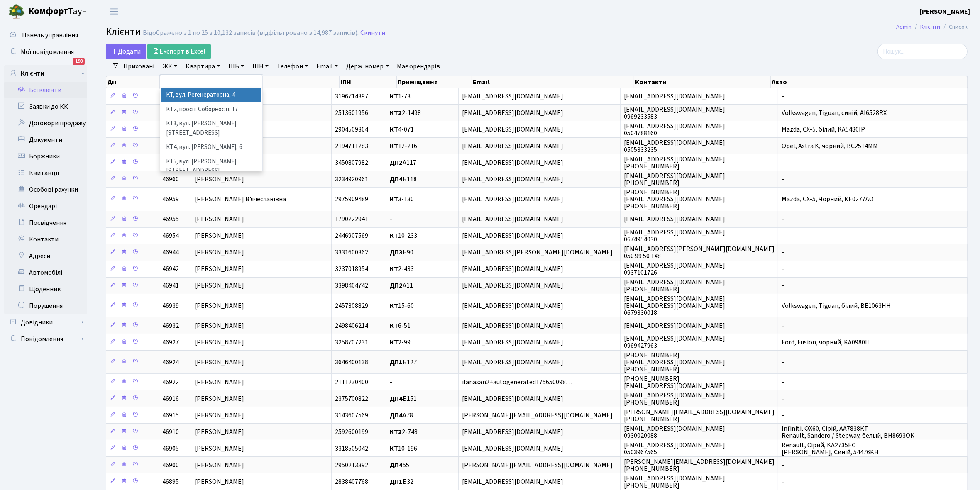 Image resolution: width=980 pixels, height=490 pixels. I want to click on span: 2-433, so click(402, 269).